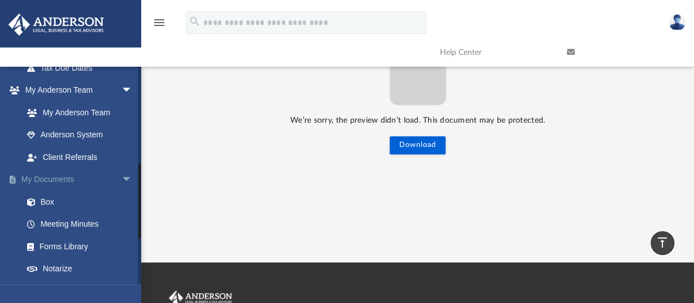 This screenshot has width=694, height=303. Describe the element at coordinates (82, 224) in the screenshot. I see `a: Meeting Minutes` at that location.